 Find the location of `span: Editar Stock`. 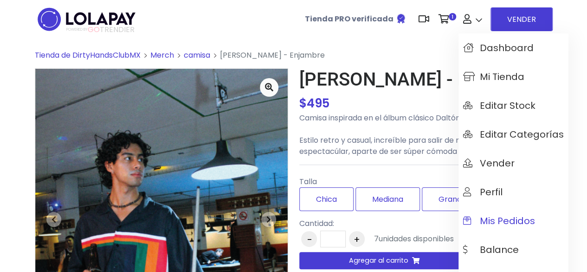

span: Editar Stock is located at coordinates (500, 105).